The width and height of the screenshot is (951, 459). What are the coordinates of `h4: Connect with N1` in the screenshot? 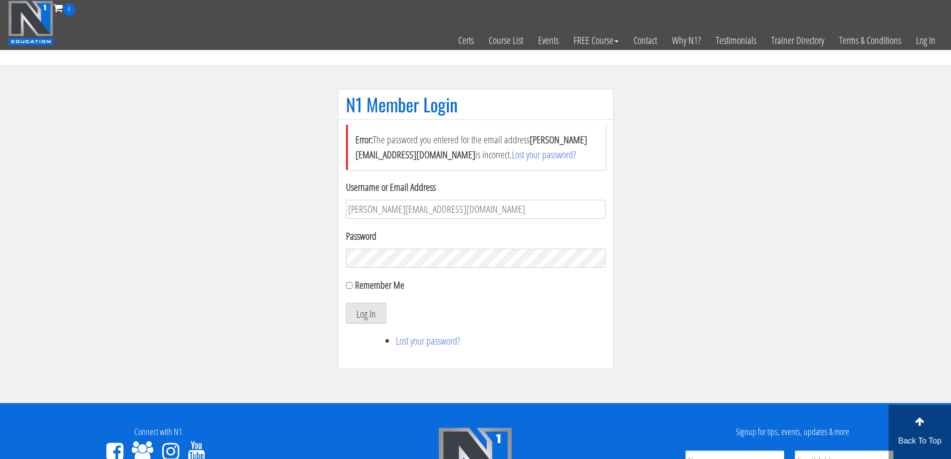 It's located at (158, 432).